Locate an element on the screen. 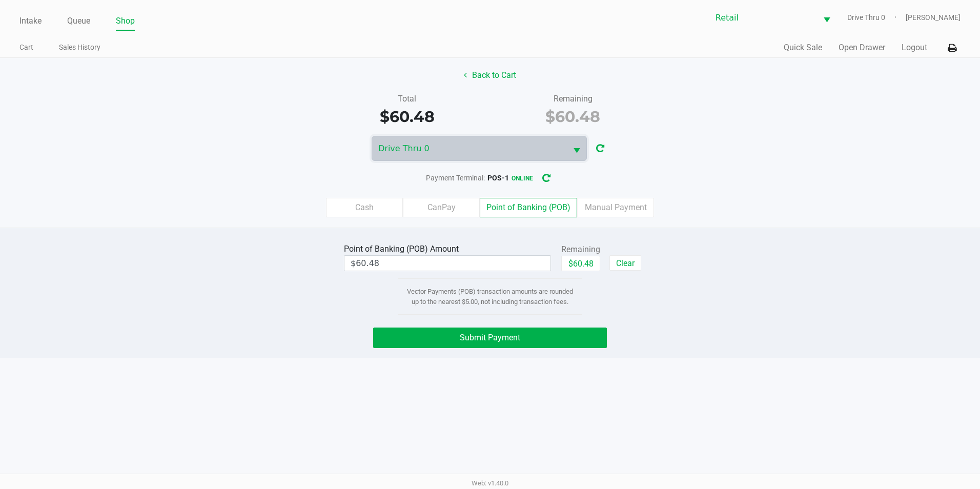 This screenshot has width=980, height=489. span: Web: v1.40.0 is located at coordinates (490, 483).